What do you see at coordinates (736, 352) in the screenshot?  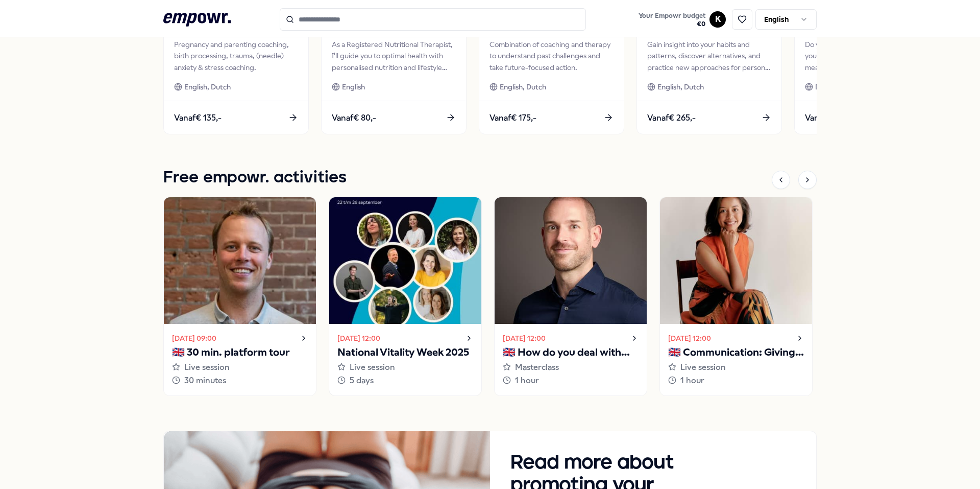 I see `p: 🇬🇧 Communication: Giving and receiving feedback` at bounding box center [736, 352].